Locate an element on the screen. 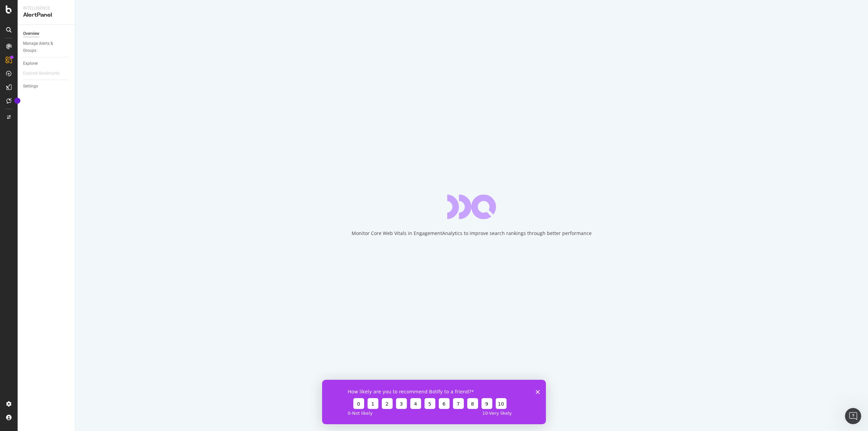 This screenshot has height=431, width=868. div: Explorer is located at coordinates (30, 63).